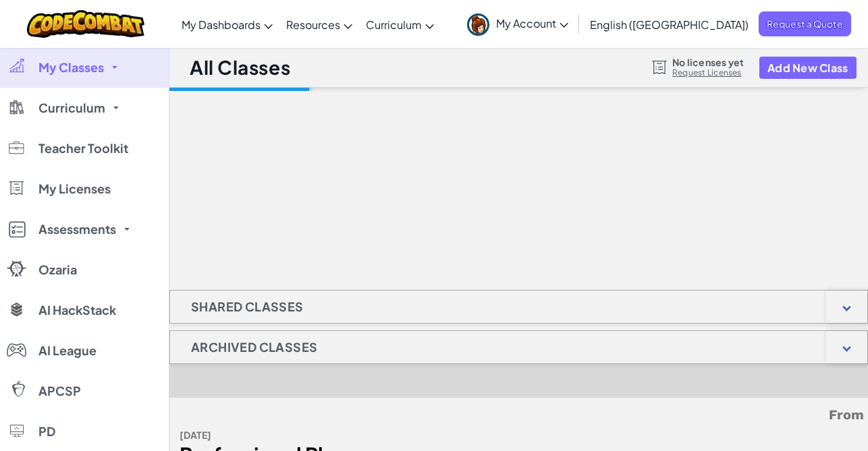 This screenshot has height=451, width=868. What do you see at coordinates (86, 23) in the screenshot?
I see `a: CodeCombat logo` at bounding box center [86, 23].